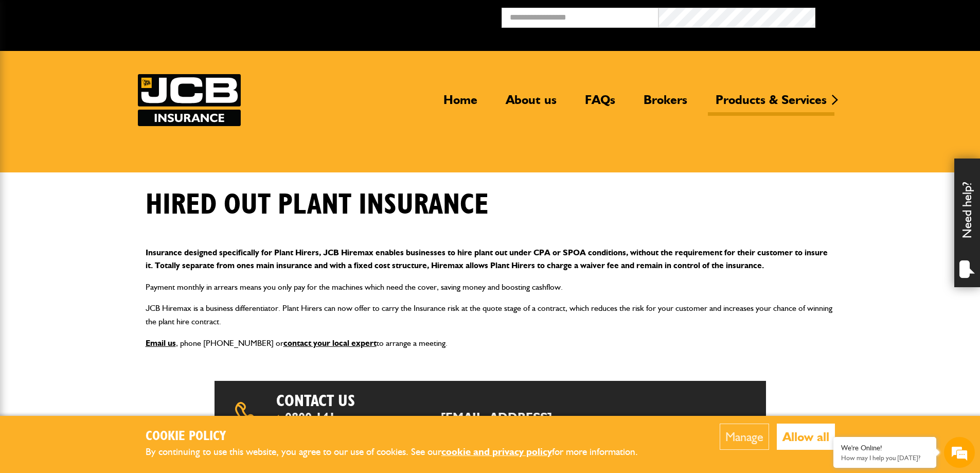 The height and width of the screenshot is (473, 980). Describe the element at coordinates (400, 452) in the screenshot. I see `p: By continuing to use this website, you agree to our use of cookies. See our for more information.` at that location.